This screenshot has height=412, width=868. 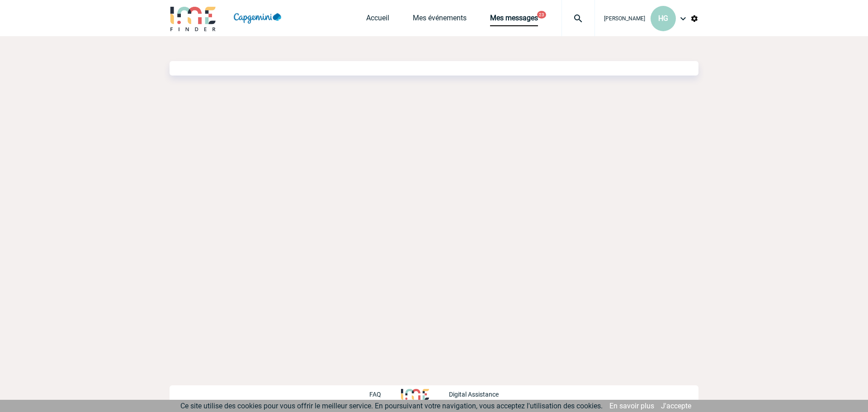 What do you see at coordinates (377, 20) in the screenshot?
I see `a: Accueil` at bounding box center [377, 20].